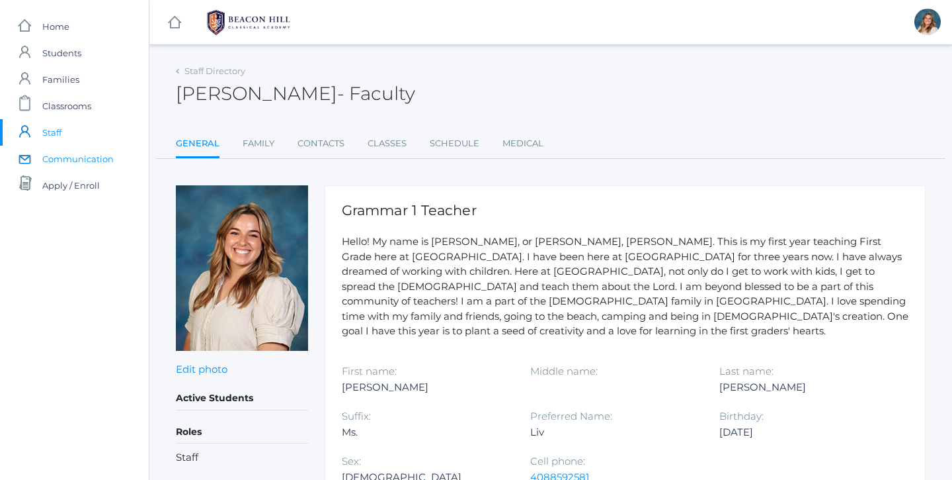  What do you see at coordinates (242, 457) in the screenshot?
I see `li: Staff` at bounding box center [242, 457].